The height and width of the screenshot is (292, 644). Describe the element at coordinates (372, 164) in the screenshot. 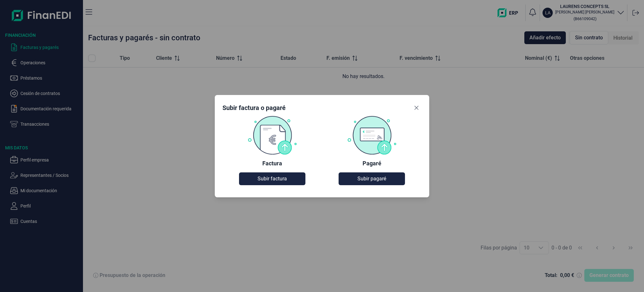

I see `div: Pagaré` at that location.